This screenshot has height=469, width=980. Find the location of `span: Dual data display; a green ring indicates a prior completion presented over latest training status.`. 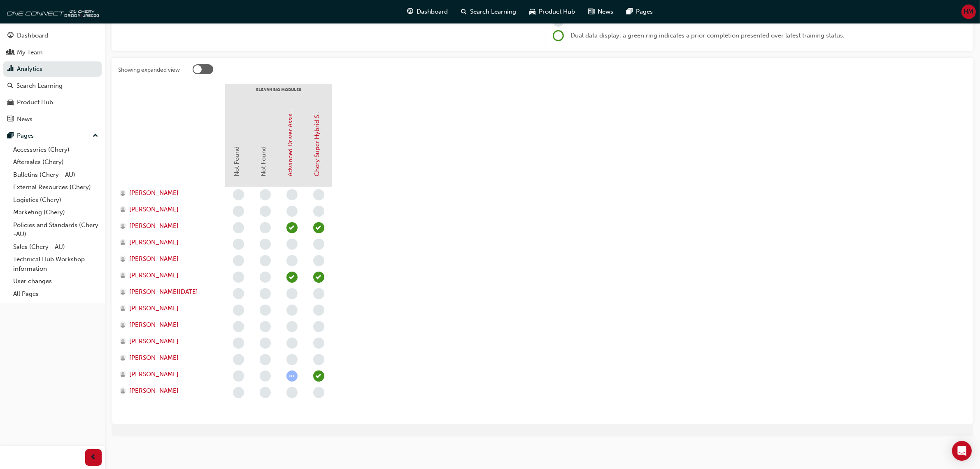

span: Dual data display; a green ring indicates a prior completion presented over latest training status. is located at coordinates (708, 35).